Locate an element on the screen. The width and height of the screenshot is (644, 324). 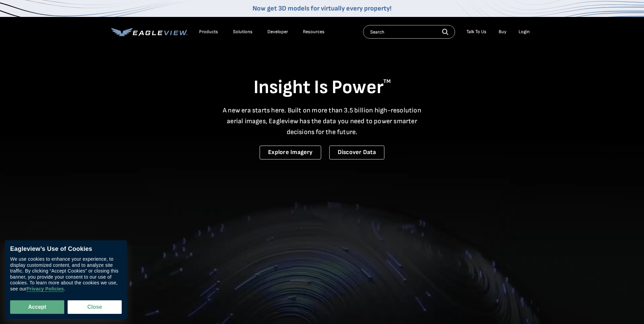
p: A new era starts here. Built on more than 3.5 billion high-resolution aerial images, Eagleview ha... is located at coordinates (322, 121).